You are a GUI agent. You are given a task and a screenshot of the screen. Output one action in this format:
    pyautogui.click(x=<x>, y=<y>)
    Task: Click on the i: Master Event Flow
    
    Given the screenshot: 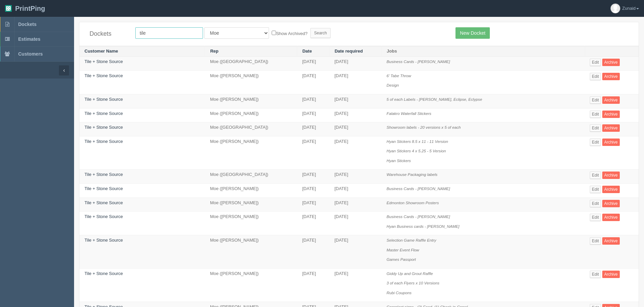 What is the action you would take?
    pyautogui.click(x=403, y=250)
    